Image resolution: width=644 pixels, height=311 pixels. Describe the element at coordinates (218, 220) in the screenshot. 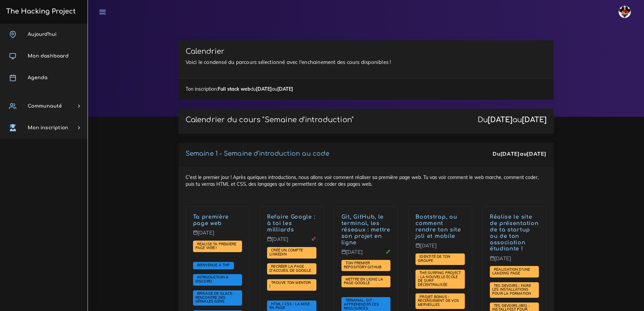

I see `p: C'est le premier jour ! Après quelques introductions, nous allons voir comment réaliser sa premiè...` at that location.